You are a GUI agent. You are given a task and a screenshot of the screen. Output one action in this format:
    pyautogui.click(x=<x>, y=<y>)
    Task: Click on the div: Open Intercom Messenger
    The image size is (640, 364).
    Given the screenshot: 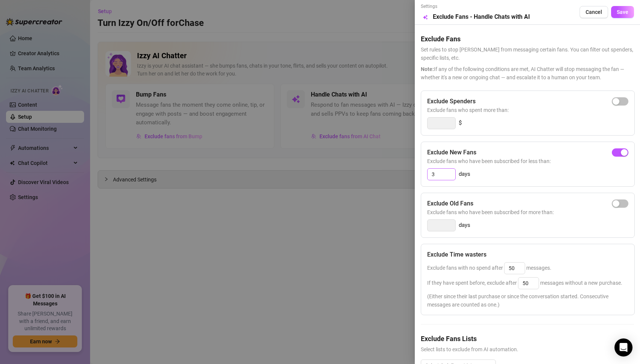 What is the action you would take?
    pyautogui.click(x=623, y=347)
    